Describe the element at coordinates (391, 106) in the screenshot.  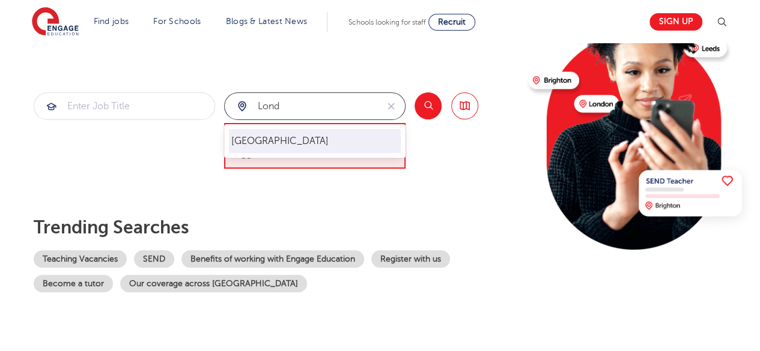
I see `button: Clear` at that location.